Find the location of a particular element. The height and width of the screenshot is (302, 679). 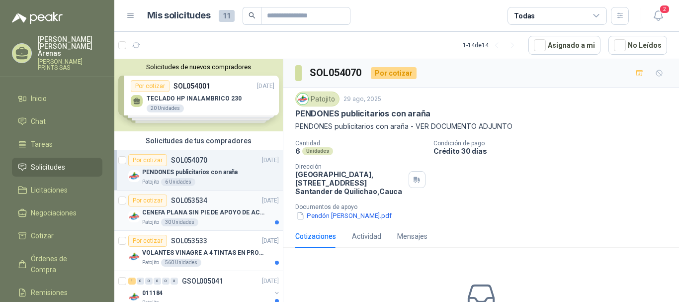

div: Todas is located at coordinates (524, 16).